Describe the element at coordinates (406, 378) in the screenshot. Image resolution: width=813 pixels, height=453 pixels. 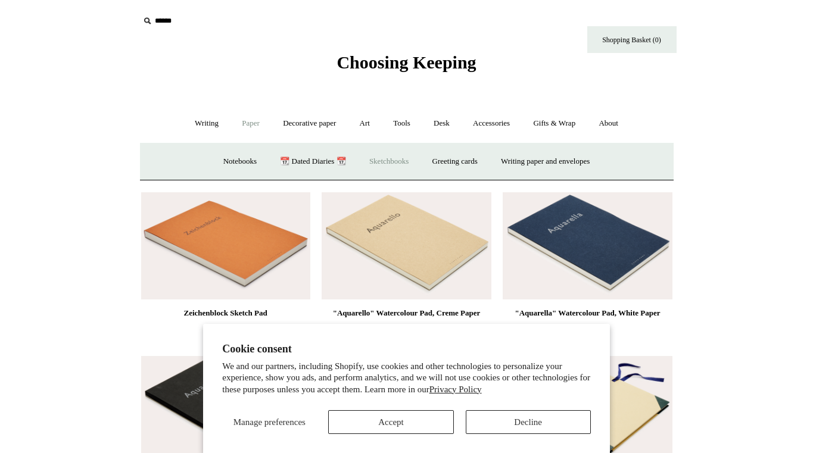
I see `p: We and our partners, including Shopify, use cookies and other technologies to personalize your ex...` at that location.